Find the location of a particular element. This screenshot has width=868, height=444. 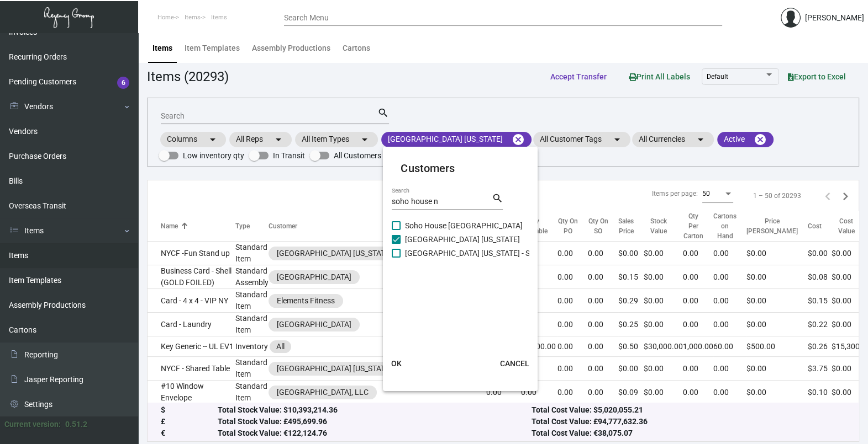

div: Current version: is located at coordinates (33, 424).